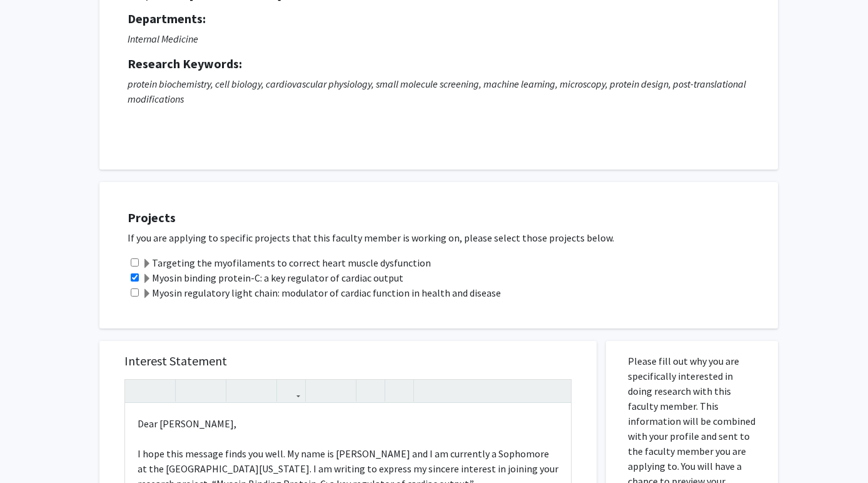  What do you see at coordinates (262, 391) in the screenshot?
I see `button: Subscript` at bounding box center [262, 391].